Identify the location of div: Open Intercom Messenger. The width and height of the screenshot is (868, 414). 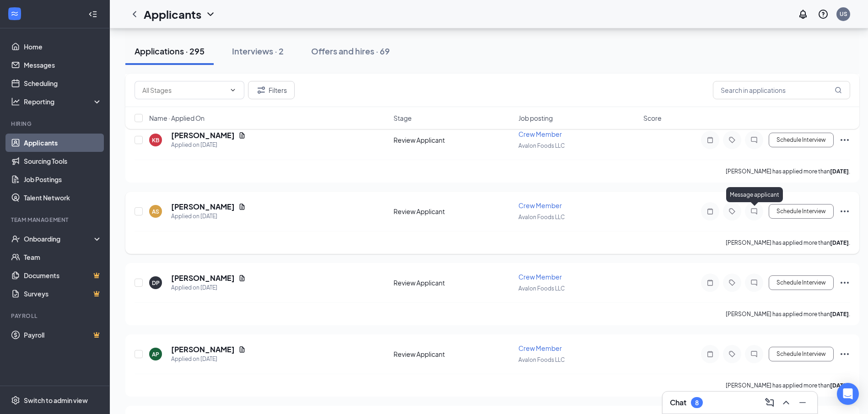
(848, 394).